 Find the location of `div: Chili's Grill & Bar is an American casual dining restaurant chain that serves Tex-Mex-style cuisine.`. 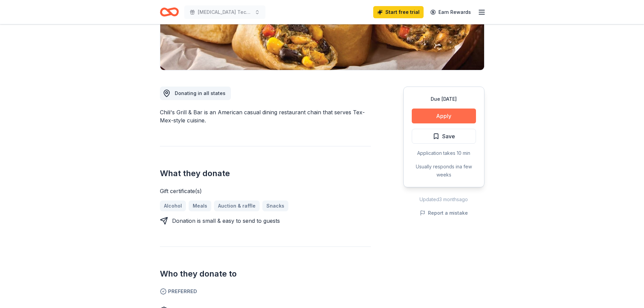

div: Chili's Grill & Bar is an American casual dining restaurant chain that serves Tex-Mex-style cuisine. is located at coordinates (265, 116).